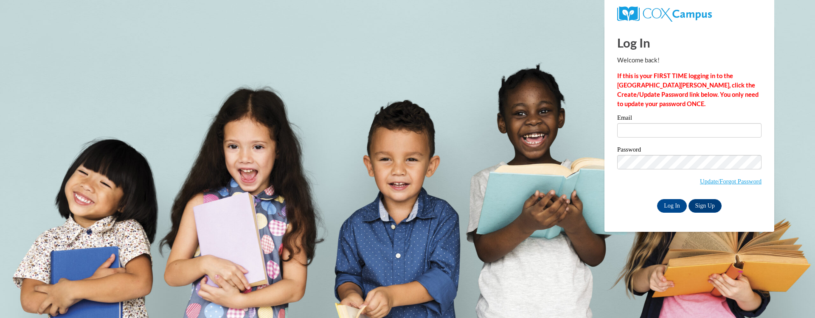  I want to click on input: Log In, so click(672, 206).